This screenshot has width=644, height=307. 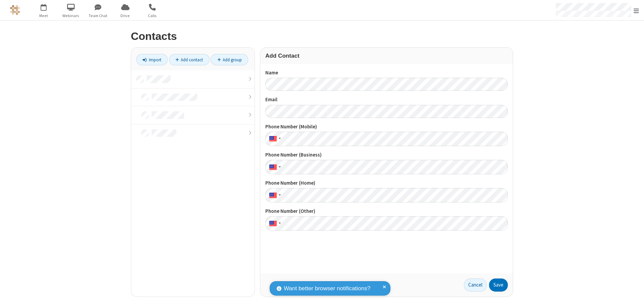 What do you see at coordinates (322, 36) in the screenshot?
I see `h2: Contacts` at bounding box center [322, 36].